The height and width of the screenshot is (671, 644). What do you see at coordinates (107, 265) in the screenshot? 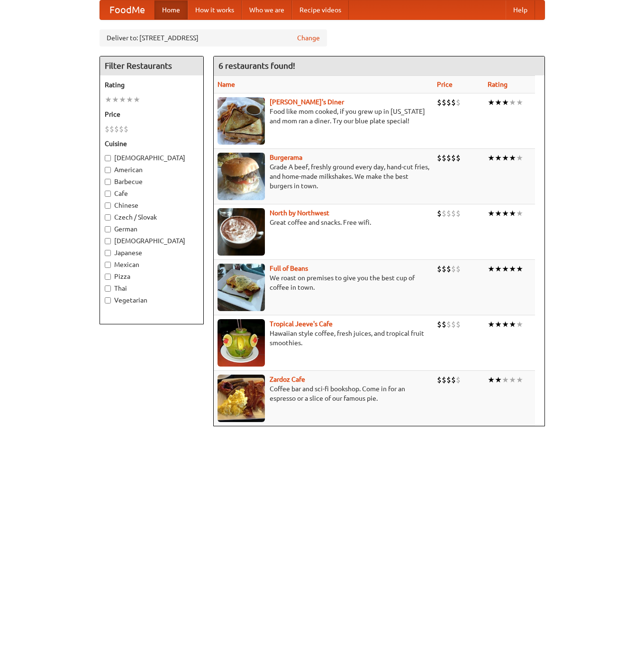
I see `input: Mexican` at bounding box center [107, 265].